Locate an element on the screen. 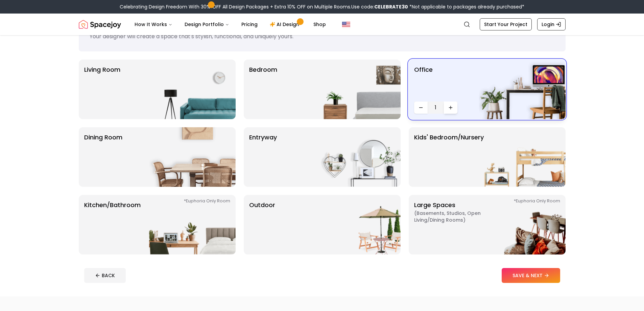  img: Large Spaces *Euphoria Only is located at coordinates (522, 225).